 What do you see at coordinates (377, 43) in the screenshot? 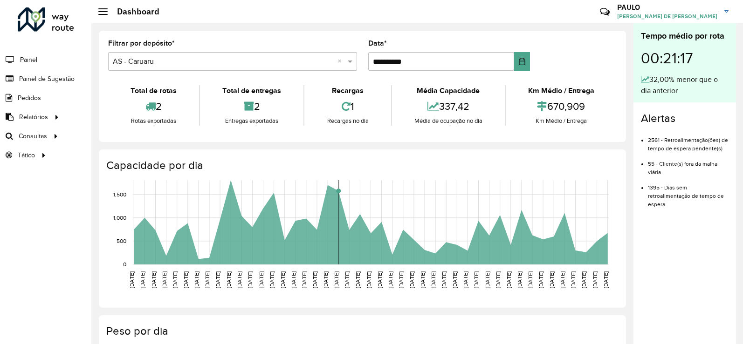
I see `label: Data` at bounding box center [377, 43].